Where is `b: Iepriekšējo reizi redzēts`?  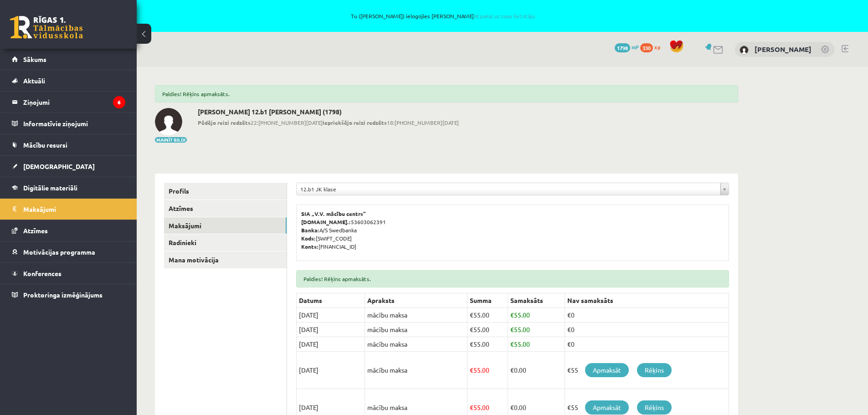
b: Iepriekšējo reizi redzēts is located at coordinates (354, 122).